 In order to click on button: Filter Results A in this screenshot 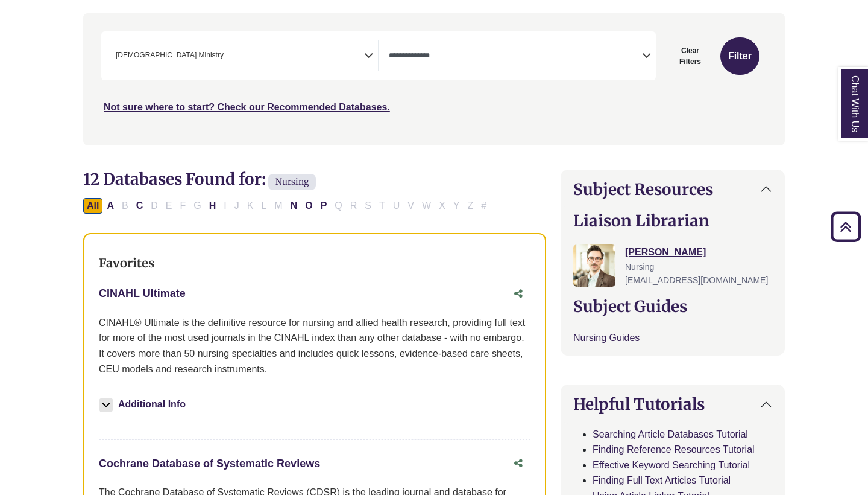, I will do `click(111, 206)`.